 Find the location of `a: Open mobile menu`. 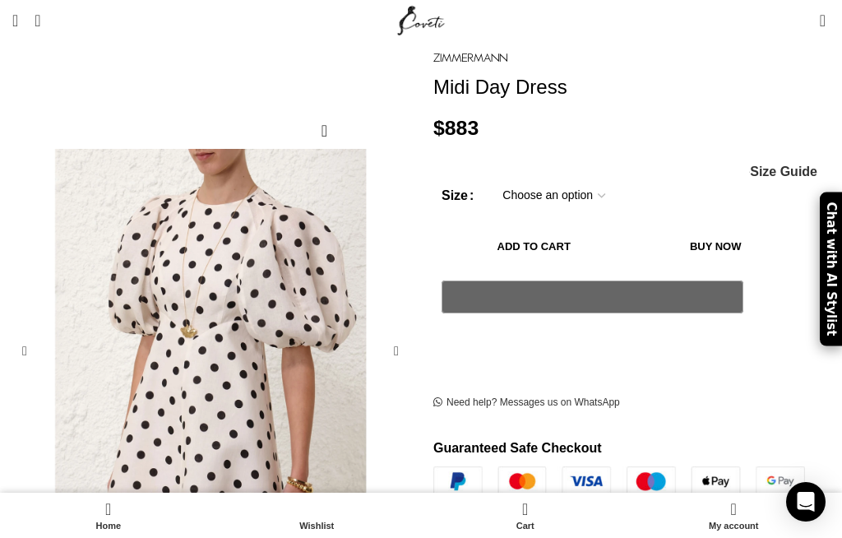

a: Open mobile menu is located at coordinates (15, 21).